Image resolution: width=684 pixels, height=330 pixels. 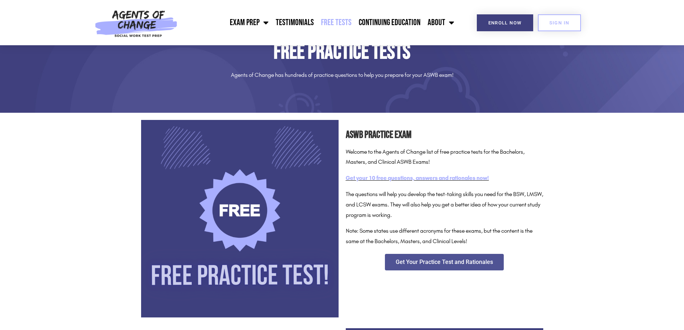 What do you see at coordinates (445, 135) in the screenshot?
I see `h2: ASWB Practice Exam` at bounding box center [445, 135].